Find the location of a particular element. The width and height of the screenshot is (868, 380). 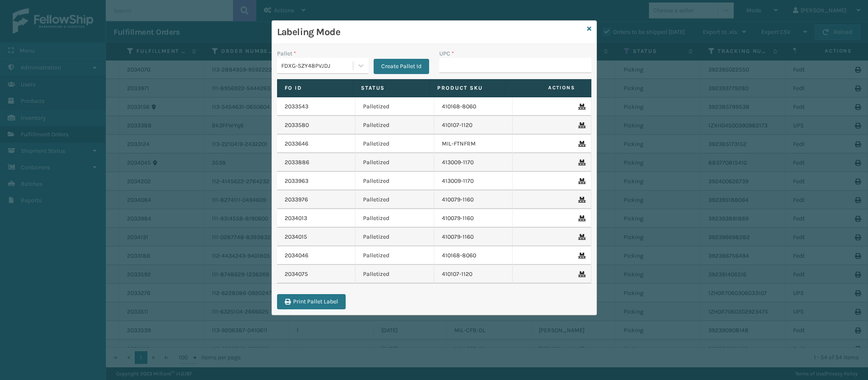

label: UPC is located at coordinates (446, 54).